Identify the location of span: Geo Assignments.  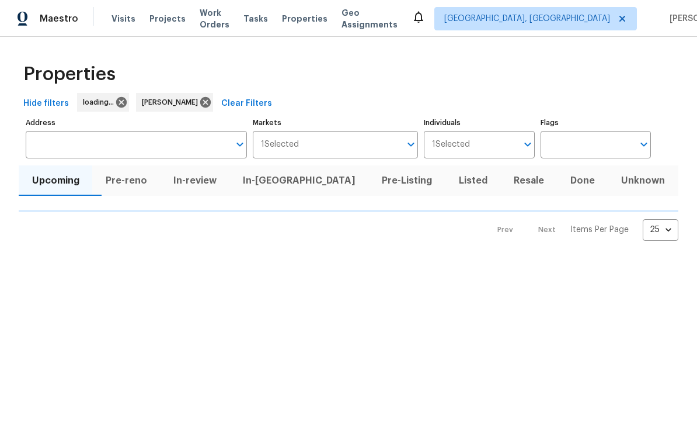
(370, 19).